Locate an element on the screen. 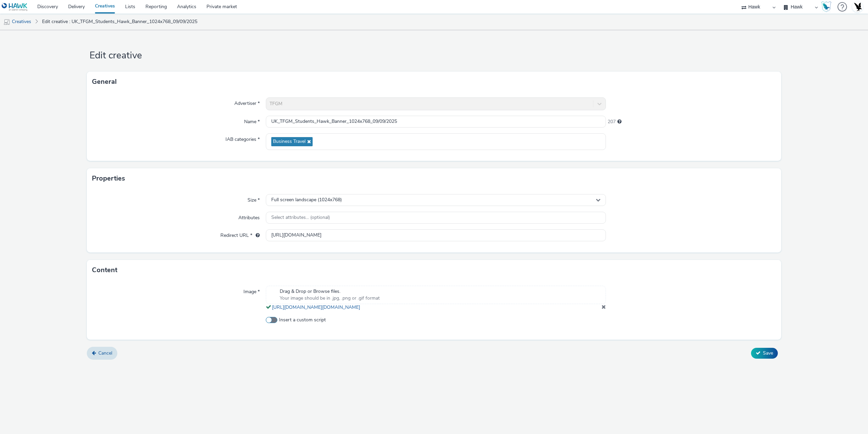 The height and width of the screenshot is (434, 868). div: Maximum 255 characters is located at coordinates (619, 122).